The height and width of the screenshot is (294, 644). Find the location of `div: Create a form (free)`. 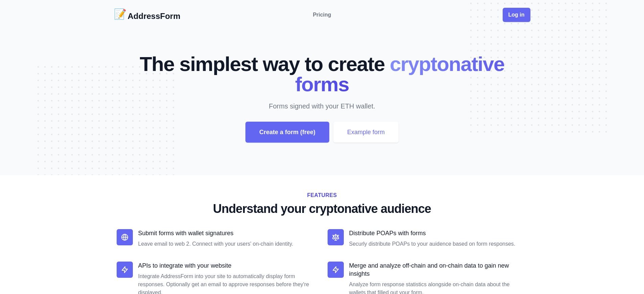

div: Create a form (free) is located at coordinates (288, 132).